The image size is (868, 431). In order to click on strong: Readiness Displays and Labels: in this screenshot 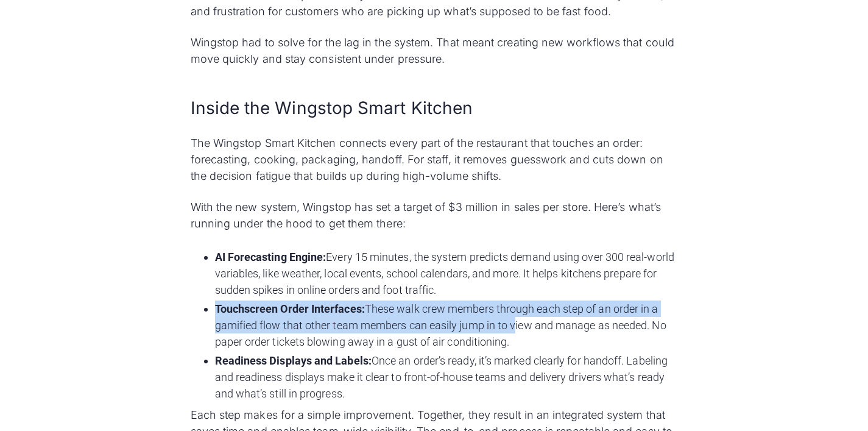, I will do `click(293, 360)`.